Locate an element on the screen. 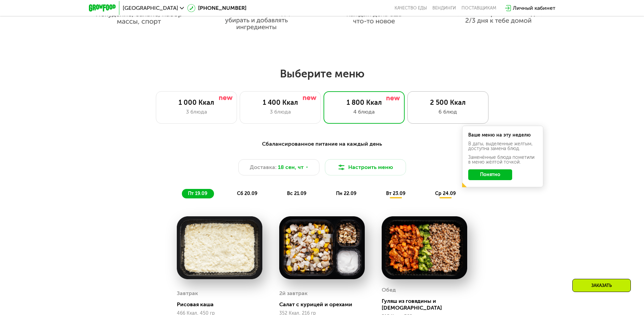 The width and height of the screenshot is (644, 315). span: пн 22.09 is located at coordinates (346, 193).